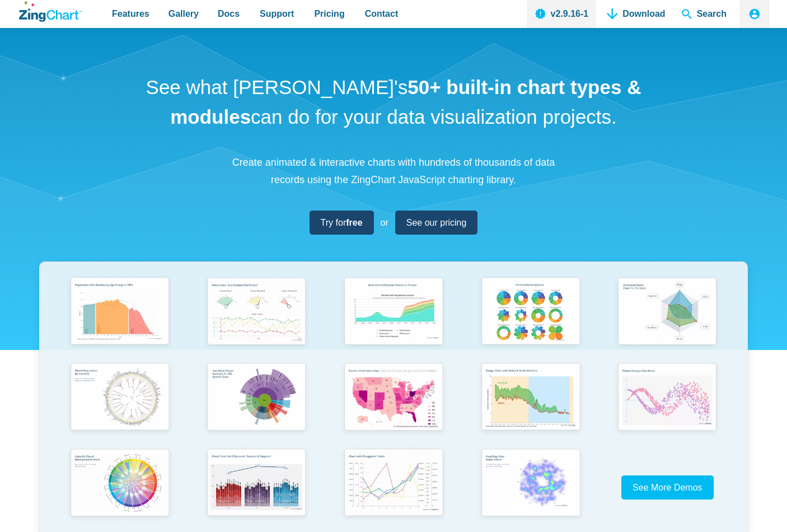  Describe the element at coordinates (228, 13) in the screenshot. I see `span: Docs` at that location.